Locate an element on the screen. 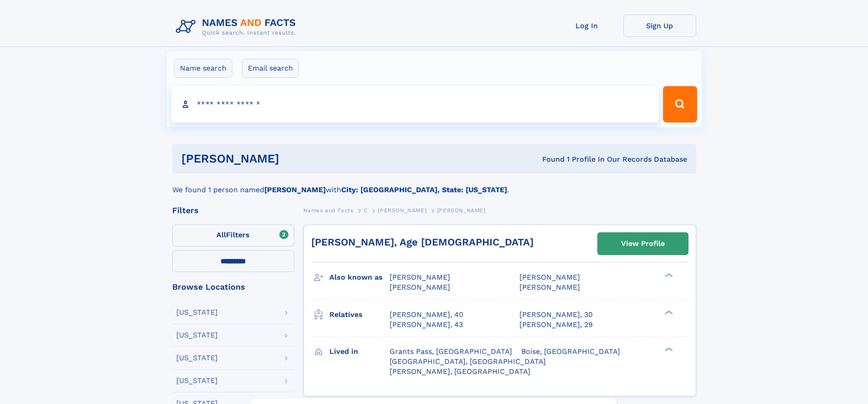 This screenshot has width=868, height=404. a: View Profile is located at coordinates (643, 243).